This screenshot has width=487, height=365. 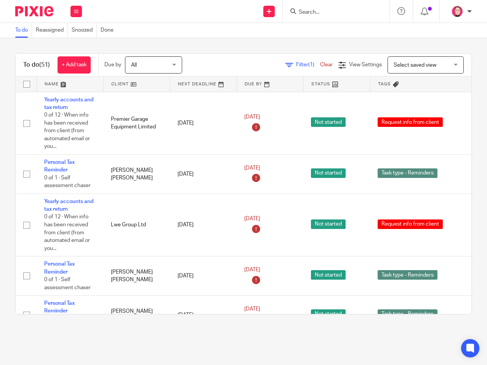 I want to click on span: (51), so click(x=45, y=65).